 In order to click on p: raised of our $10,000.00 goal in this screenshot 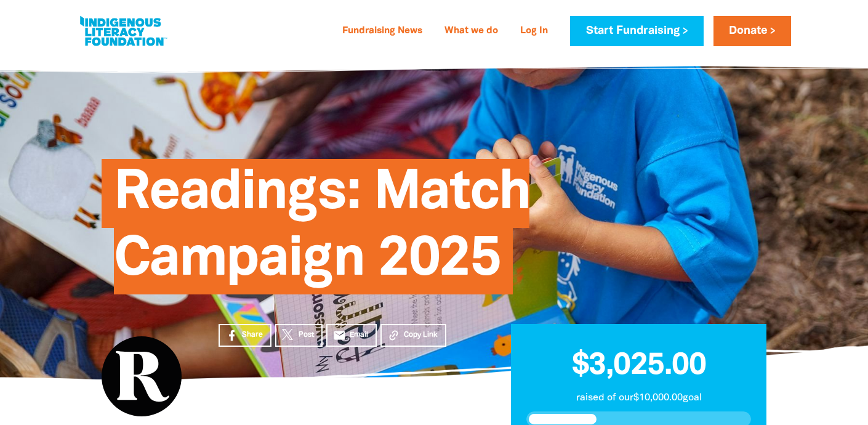, I will do `click(638, 398)`.